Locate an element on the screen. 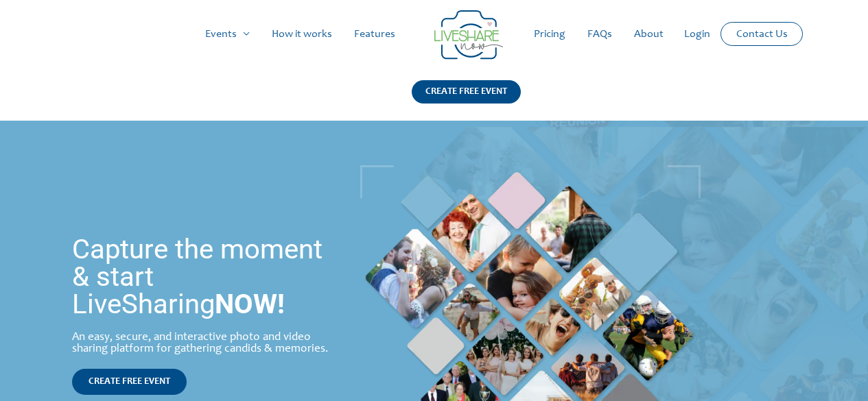 The image size is (868, 401). div: An easy, secure, and interactive photo and video sharing platform for gathering candids & memories. is located at coordinates (208, 344).